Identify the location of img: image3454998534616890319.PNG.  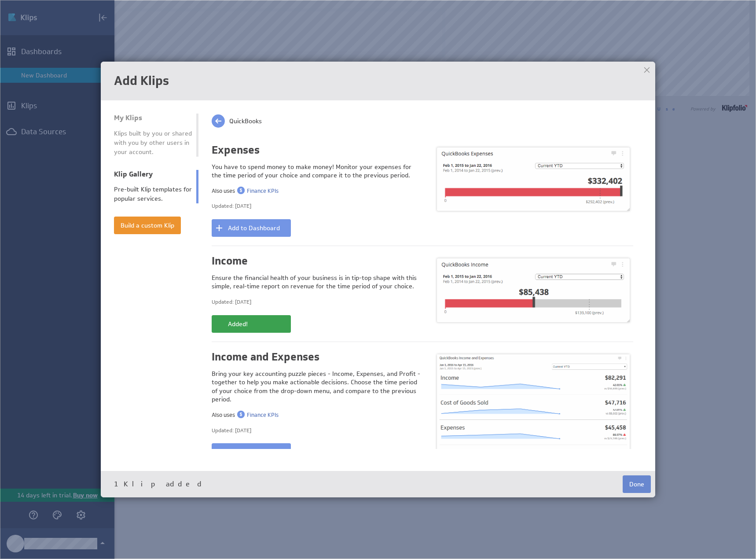
(534, 412).